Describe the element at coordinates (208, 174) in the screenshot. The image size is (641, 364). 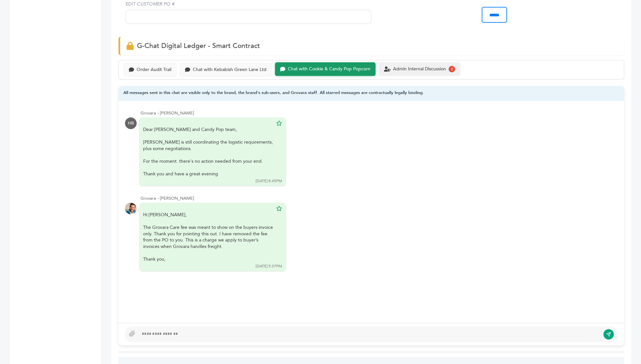
I see `div: Thank you and have a great evening` at that location.